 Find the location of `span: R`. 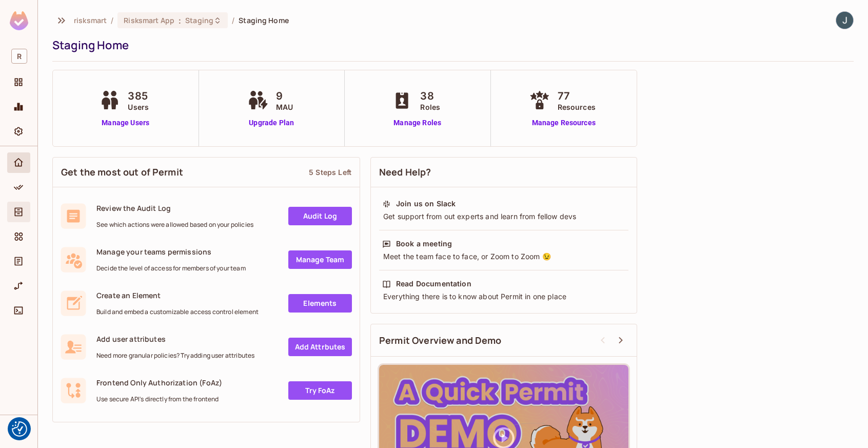

span: R is located at coordinates (19, 56).